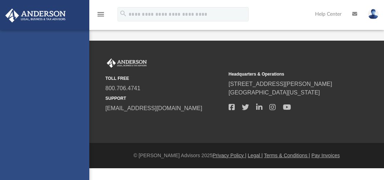 The width and height of the screenshot is (384, 180). What do you see at coordinates (229, 156) in the screenshot?
I see `a: Privacy Policy |` at bounding box center [229, 156].